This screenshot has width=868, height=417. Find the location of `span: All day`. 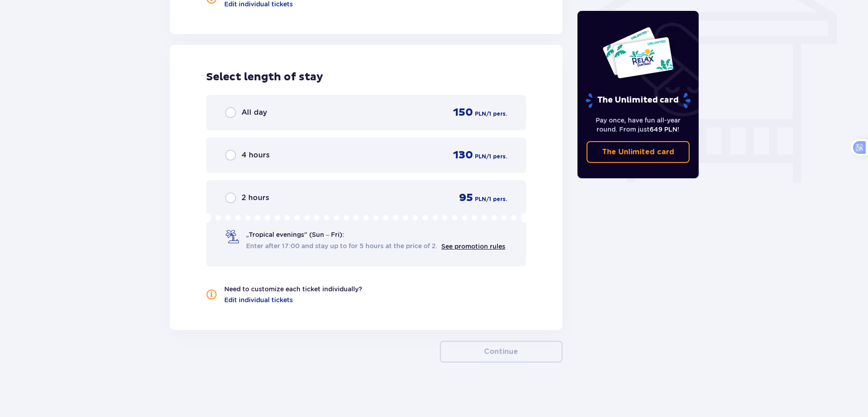

span: All day is located at coordinates (254, 112).